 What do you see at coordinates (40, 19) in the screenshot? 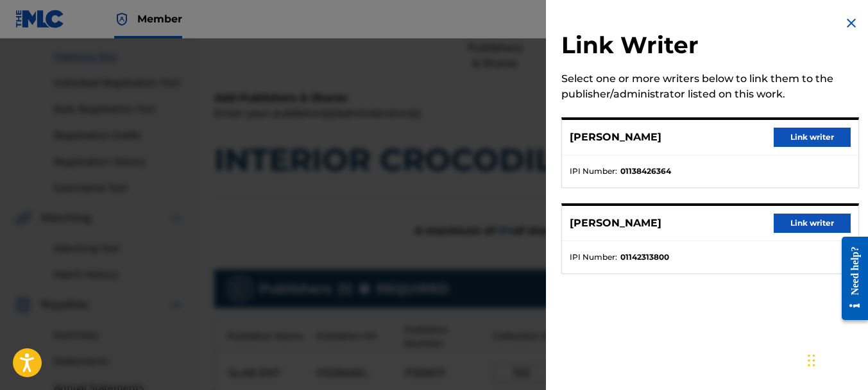
I see `img: MLC Logo` at bounding box center [40, 19].